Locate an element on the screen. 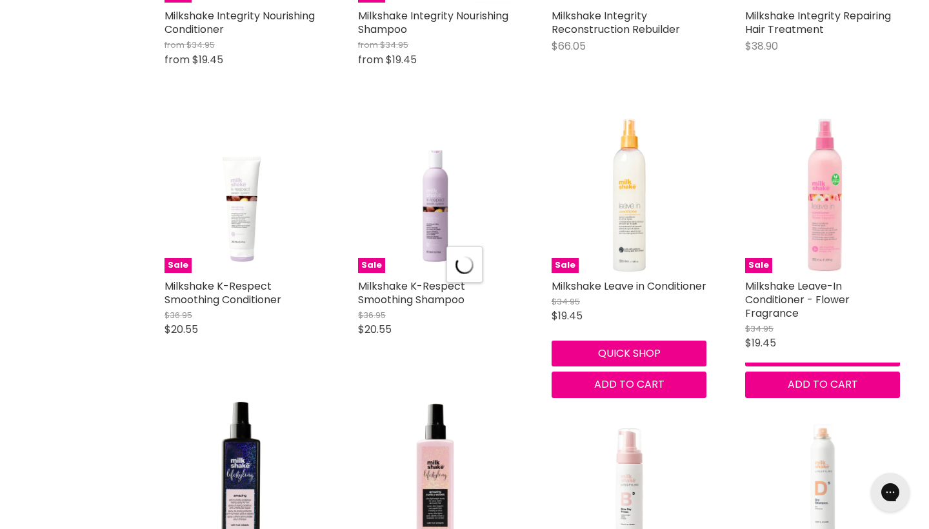 The height and width of the screenshot is (529, 929). a: Milkshake Integrity Nourishing Conditioner is located at coordinates (239, 23).